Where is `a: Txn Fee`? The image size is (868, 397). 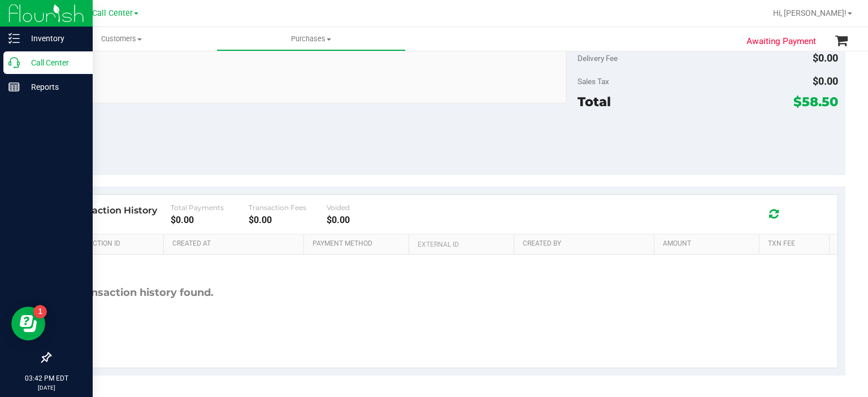 a: Txn Fee is located at coordinates (797, 244).